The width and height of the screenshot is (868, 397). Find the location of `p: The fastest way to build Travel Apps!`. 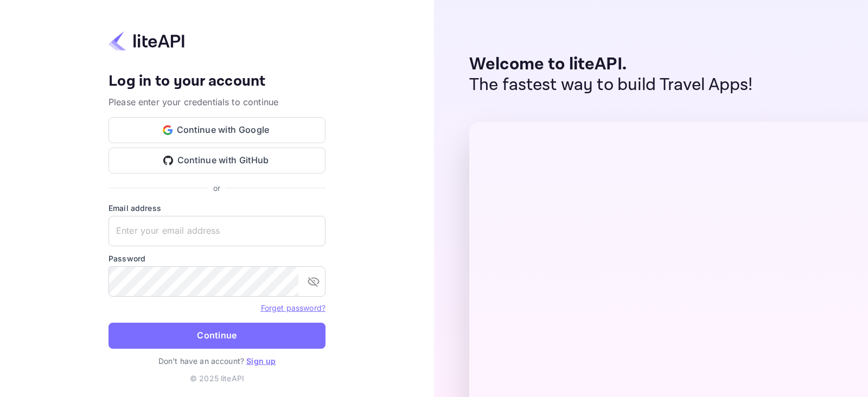

p: The fastest way to build Travel Apps! is located at coordinates (611, 85).